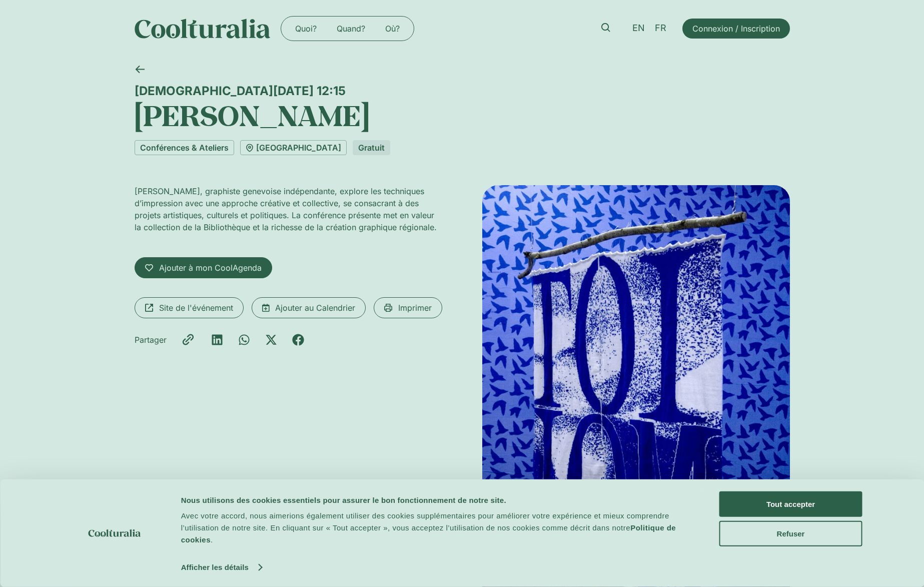 The width and height of the screenshot is (924, 587). I want to click on a: Connexion / Inscription, so click(736, 28).